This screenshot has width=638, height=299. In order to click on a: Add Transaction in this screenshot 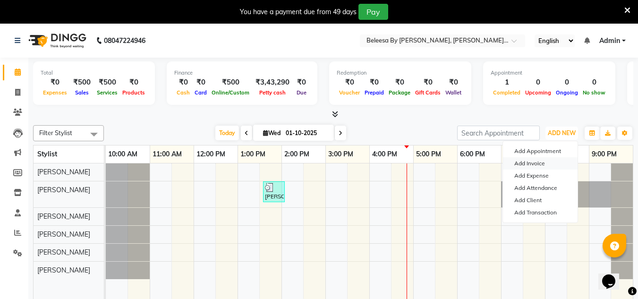, I will do `click(540, 213)`.